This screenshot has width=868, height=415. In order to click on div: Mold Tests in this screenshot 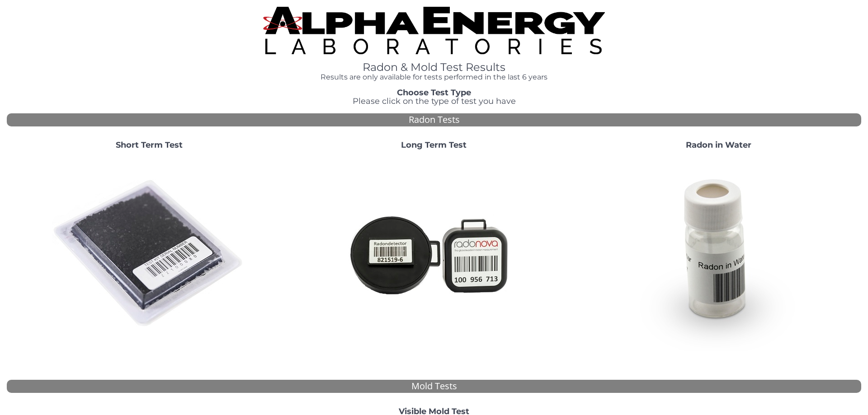, I will do `click(434, 386)`.